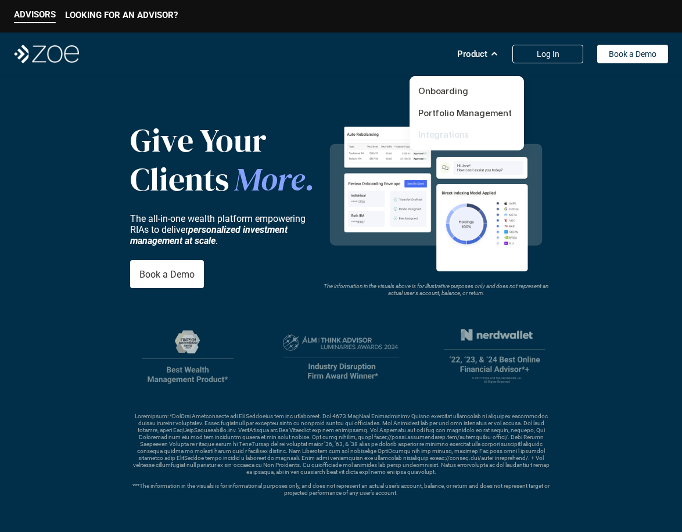 This screenshot has height=532, width=682. What do you see at coordinates (443, 91) in the screenshot?
I see `a: Onboarding` at bounding box center [443, 91].